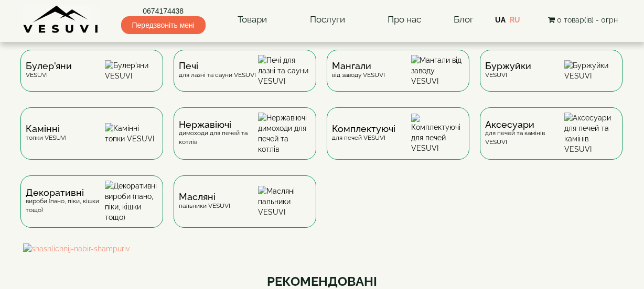 The height and width of the screenshot is (289, 644). What do you see at coordinates (65, 202) in the screenshot?
I see `div: вироби (пано, піки, кішки тощо)` at bounding box center [65, 202].